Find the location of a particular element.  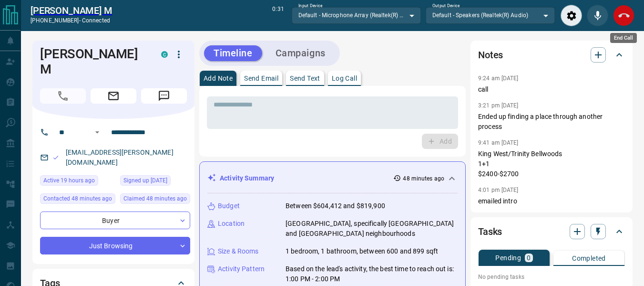

span: connected is located at coordinates (96, 20).